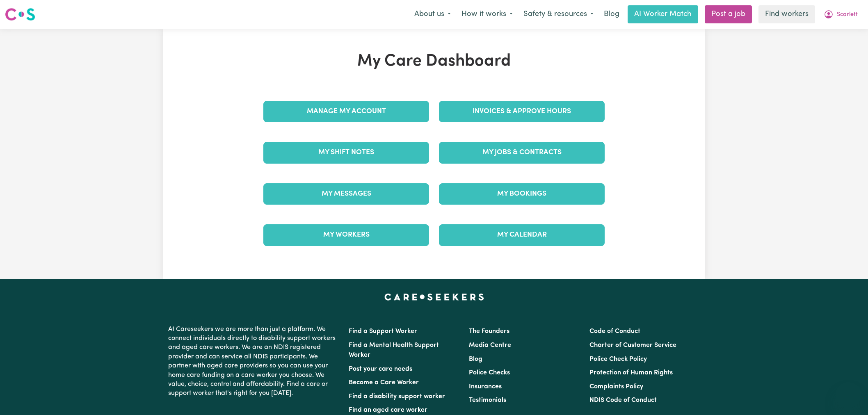  Describe the element at coordinates (380, 369) in the screenshot. I see `a: Post your care needs` at that location.